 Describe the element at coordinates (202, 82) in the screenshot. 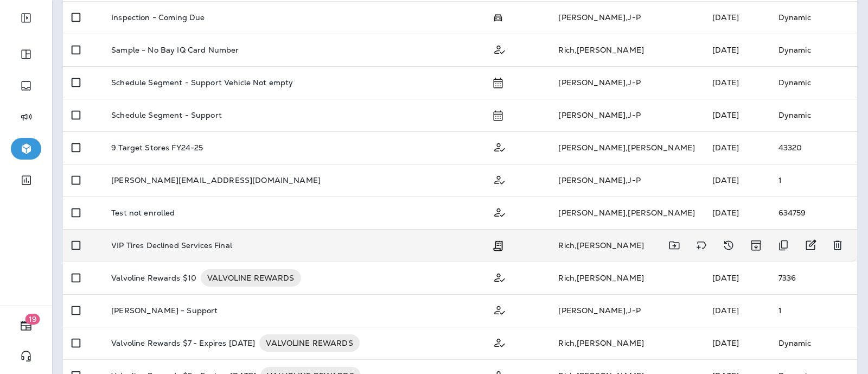

I see `p: Schedule Segment - Support Vehicle Not empty` at that location.